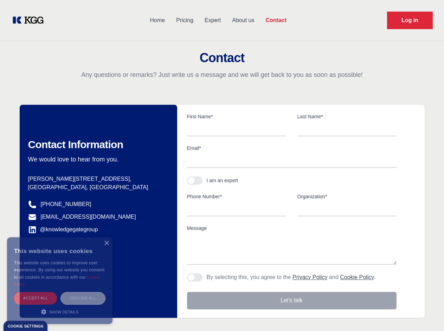  Describe the element at coordinates (292, 301) in the screenshot. I see `button: Let's talk` at that location.